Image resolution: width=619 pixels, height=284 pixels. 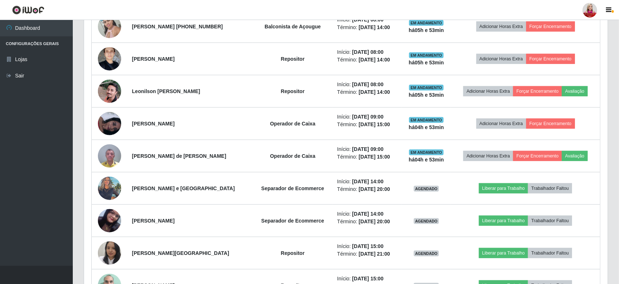 What do you see at coordinates (110, 124) in the screenshot?
I see `img: 1731815960523.jpeg` at bounding box center [110, 124].